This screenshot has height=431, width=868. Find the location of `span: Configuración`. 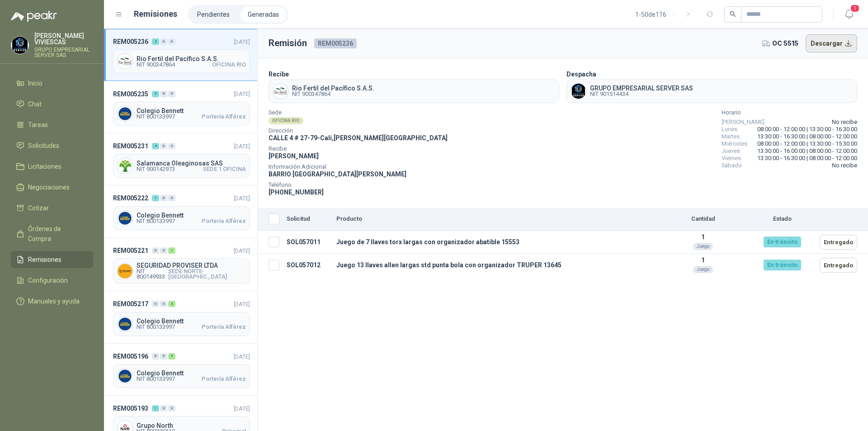

span: Configuración is located at coordinates (48, 280).